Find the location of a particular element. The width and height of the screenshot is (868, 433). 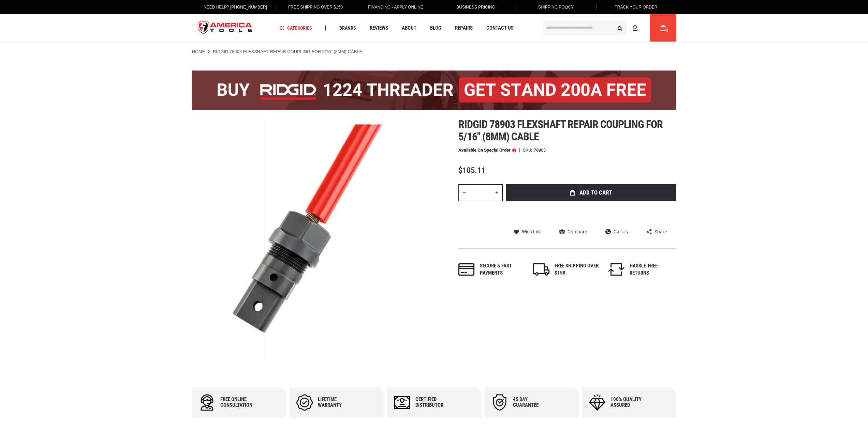

a: Home is located at coordinates (199, 52).